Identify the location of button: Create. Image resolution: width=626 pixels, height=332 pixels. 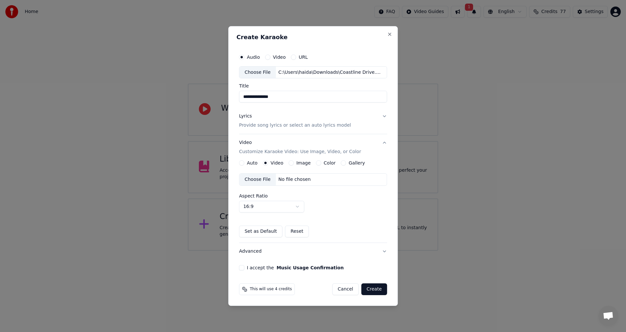
(374, 289).